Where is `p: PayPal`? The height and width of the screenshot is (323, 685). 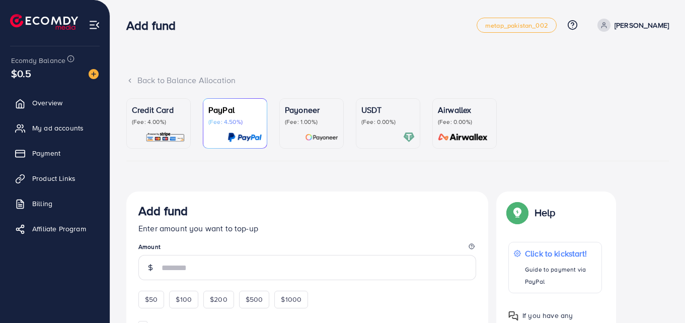
p: PayPal is located at coordinates (235, 110).